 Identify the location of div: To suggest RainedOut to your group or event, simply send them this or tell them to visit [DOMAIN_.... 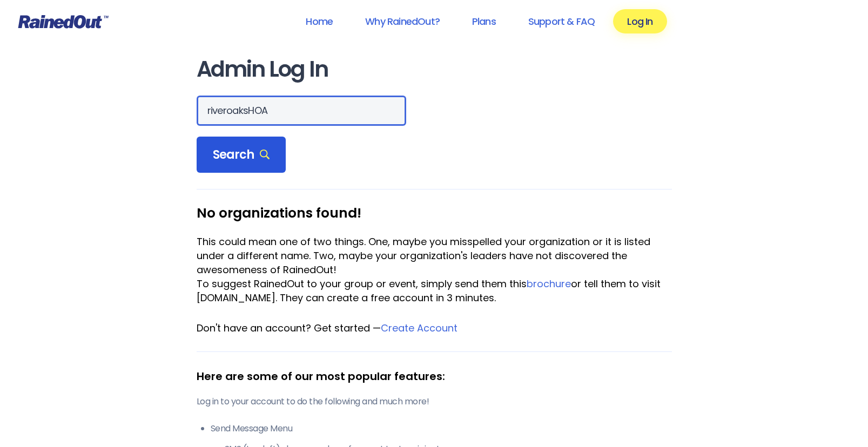
(434, 291).